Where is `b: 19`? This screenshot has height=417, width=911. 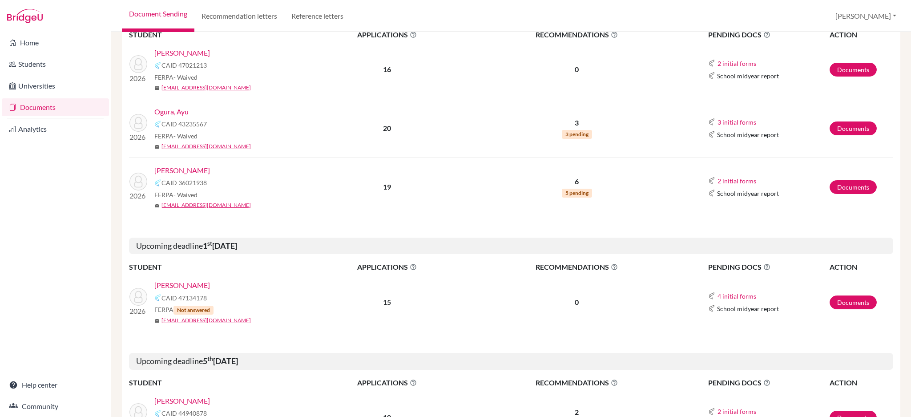 b: 19 is located at coordinates (387, 186).